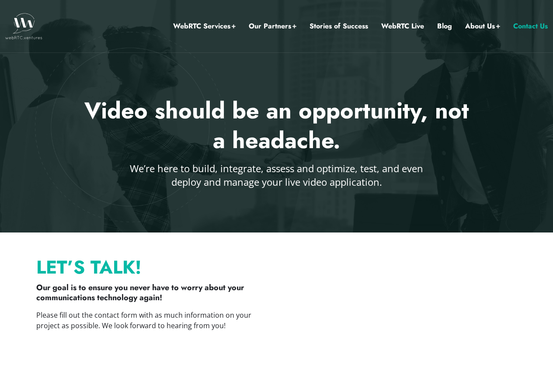 Image resolution: width=553 pixels, height=392 pixels. What do you see at coordinates (152, 321) in the screenshot?
I see `p: Please fill out the contact form with as much information on your project as possible. We look fo...` at bounding box center [152, 321].